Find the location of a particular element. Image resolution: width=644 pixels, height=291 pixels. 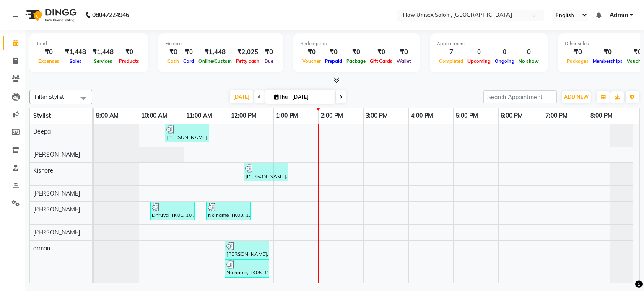

span: Online/Custom is located at coordinates (215, 61).